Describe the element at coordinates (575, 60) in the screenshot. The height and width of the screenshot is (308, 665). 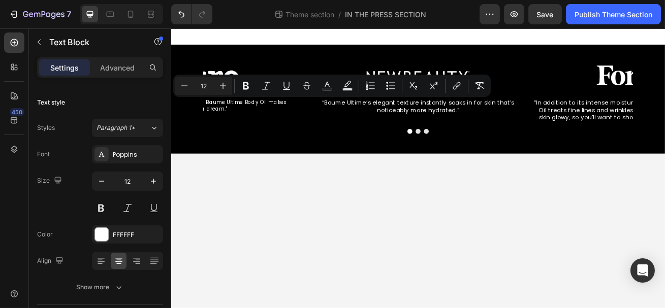
I see `img: gempages_479927666422580021-cb1b984b-7f15-4ddb-ac3f-1916ed8c1528.png` at that location.